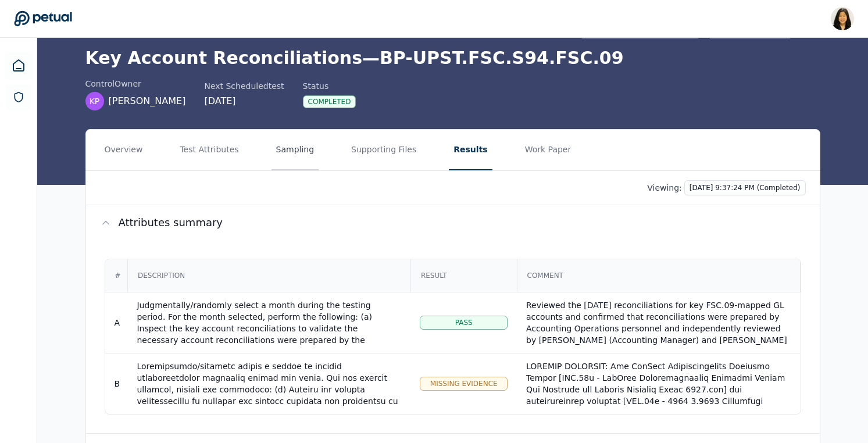 The width and height of the screenshot is (868, 443). Describe the element at coordinates (116, 383) in the screenshot. I see `td: B` at that location.